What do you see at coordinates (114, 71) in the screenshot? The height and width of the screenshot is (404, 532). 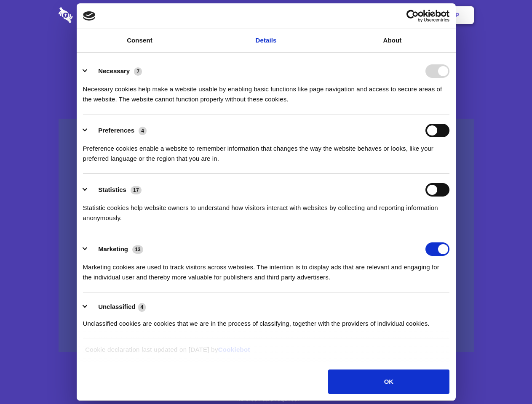 I see `label: Necessary` at bounding box center [114, 71].